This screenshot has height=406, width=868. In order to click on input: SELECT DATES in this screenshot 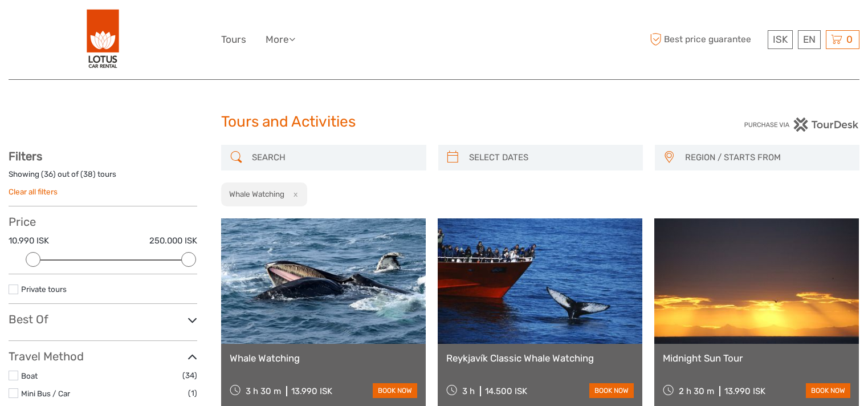, I will do `click(550, 158)`.